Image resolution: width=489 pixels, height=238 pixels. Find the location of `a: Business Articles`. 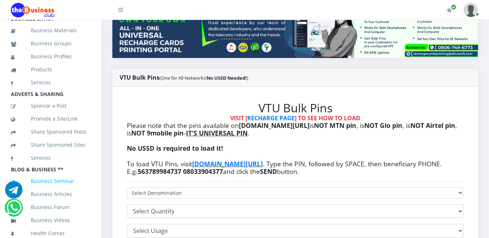

a: Business Articles is located at coordinates (51, 194).